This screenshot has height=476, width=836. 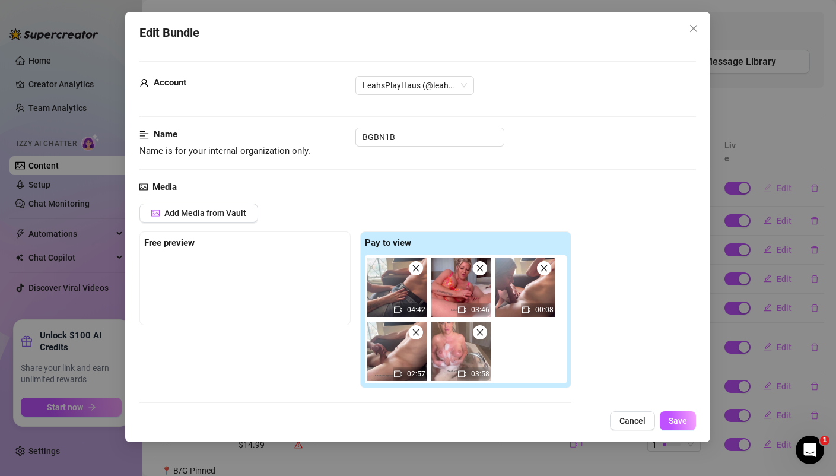 What do you see at coordinates (415, 85) in the screenshot?
I see `span: LeahsPlayHaus (@leahsplayhausxxx)` at bounding box center [415, 85].